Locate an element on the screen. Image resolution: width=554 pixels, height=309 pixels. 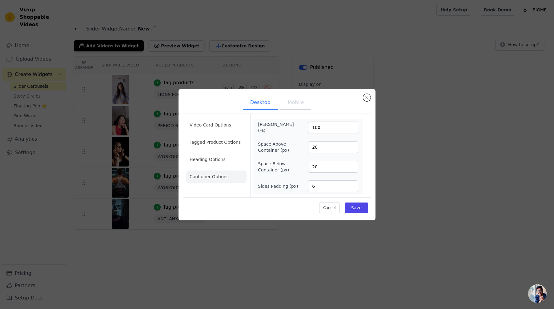
button: Desktop is located at coordinates (260, 103).